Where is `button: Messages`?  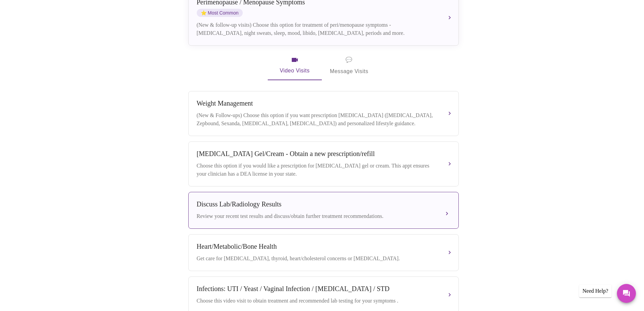
button: Messages is located at coordinates (627, 294).